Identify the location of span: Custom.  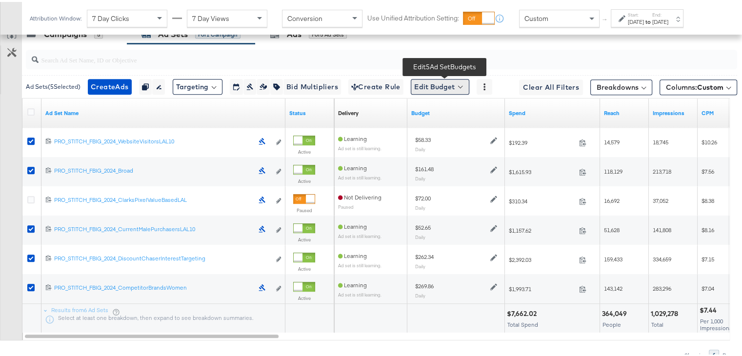
(536, 17).